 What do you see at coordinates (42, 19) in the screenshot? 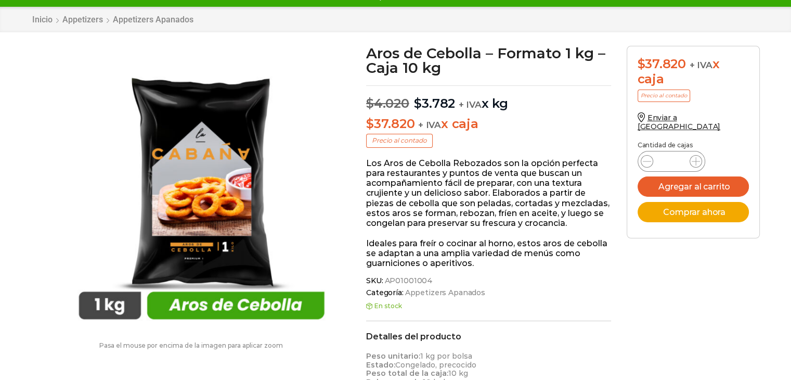
I see `a: Inicio` at bounding box center [42, 19].